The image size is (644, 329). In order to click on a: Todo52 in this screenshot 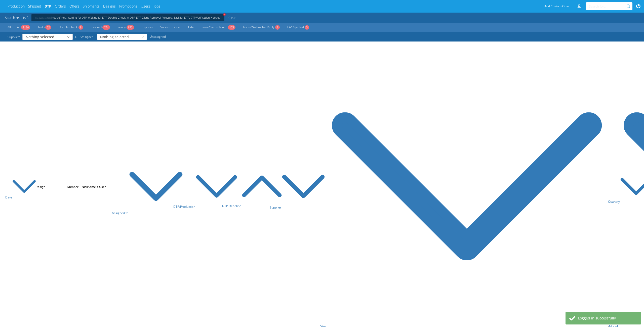, I will do `click(44, 27)`.